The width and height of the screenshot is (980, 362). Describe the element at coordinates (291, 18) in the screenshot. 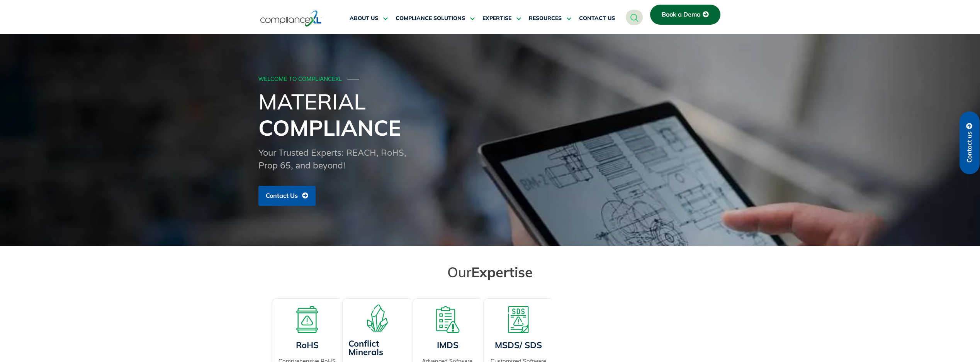

I see `img: logo-one.svg` at that location.